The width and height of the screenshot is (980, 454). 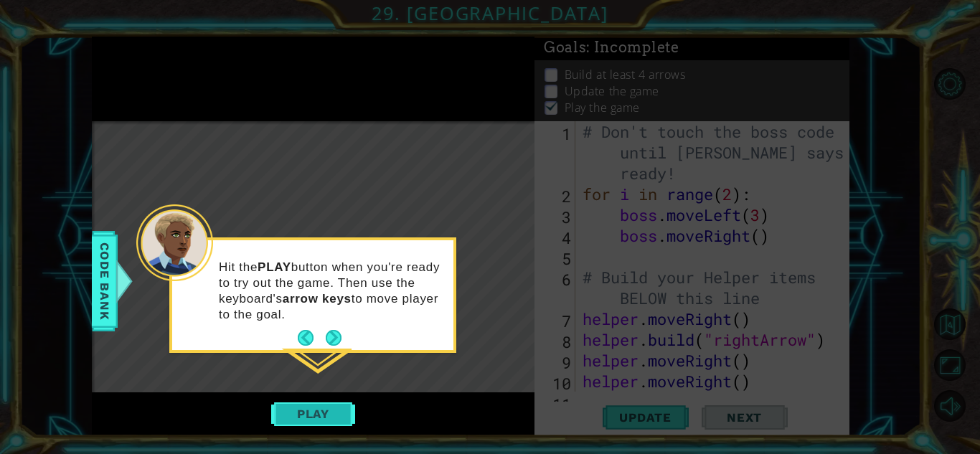 What do you see at coordinates (317, 298) in the screenshot?
I see `strong: arrow keys` at bounding box center [317, 298].